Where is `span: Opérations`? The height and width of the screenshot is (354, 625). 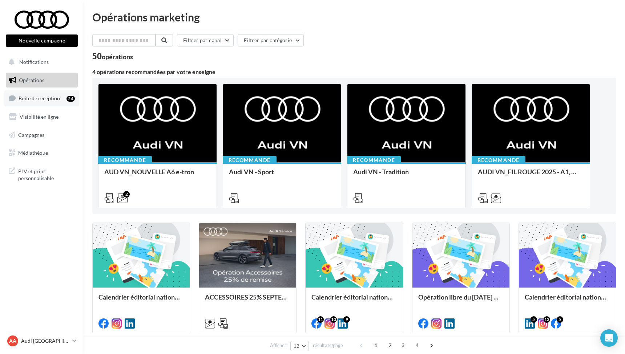
span: Opérations is located at coordinates (32, 80).